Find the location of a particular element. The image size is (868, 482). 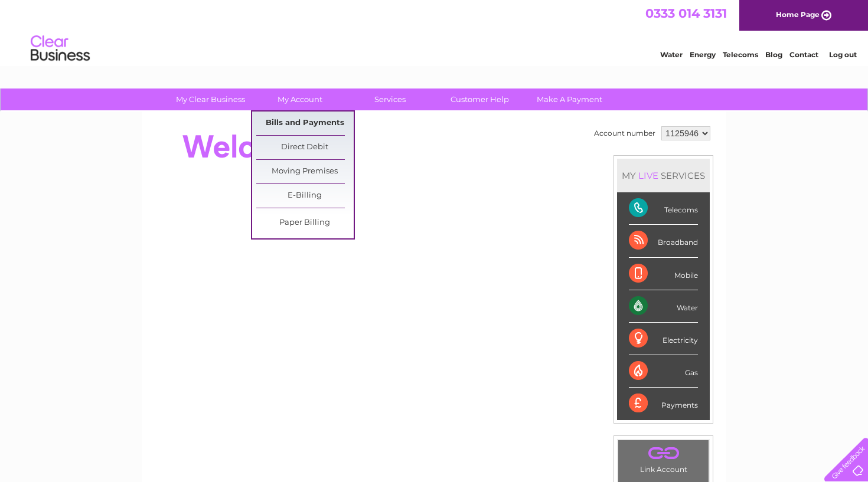

div: Payments is located at coordinates (663, 403).